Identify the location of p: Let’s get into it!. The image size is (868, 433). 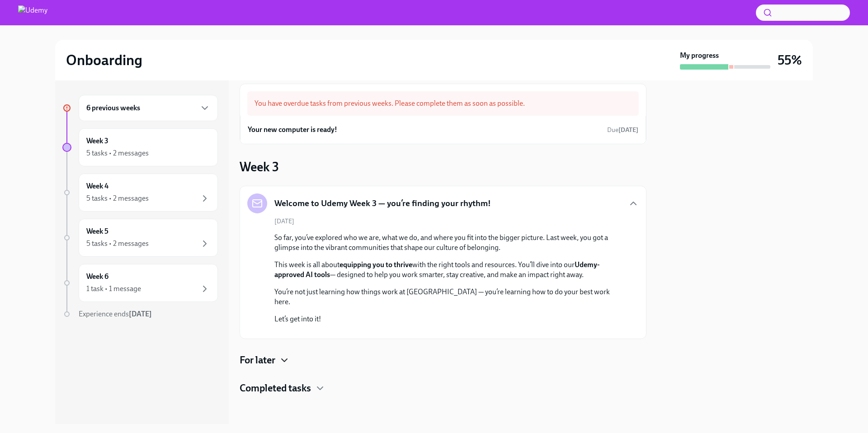
(449, 319).